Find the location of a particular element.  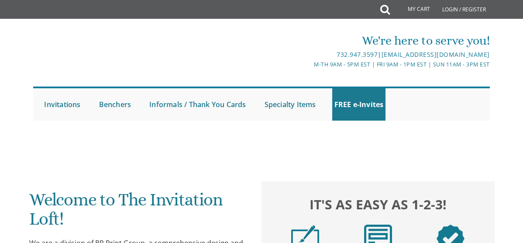

a: Specialty Items is located at coordinates (291, 104).